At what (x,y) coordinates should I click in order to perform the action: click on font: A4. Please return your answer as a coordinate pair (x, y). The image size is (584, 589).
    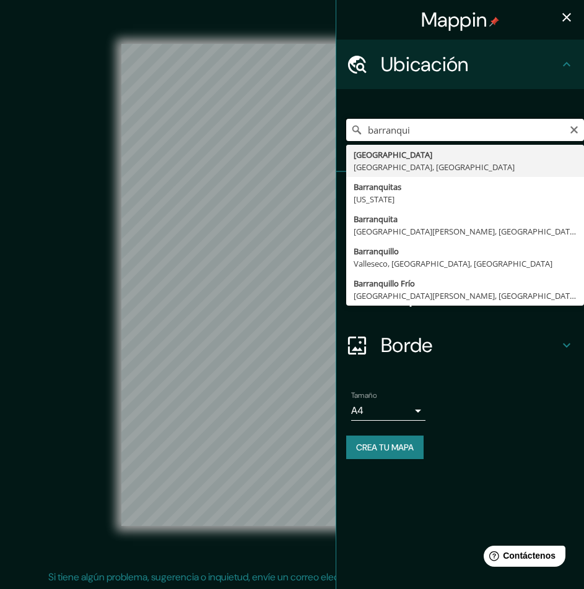
    Looking at the image, I should click on (357, 411).